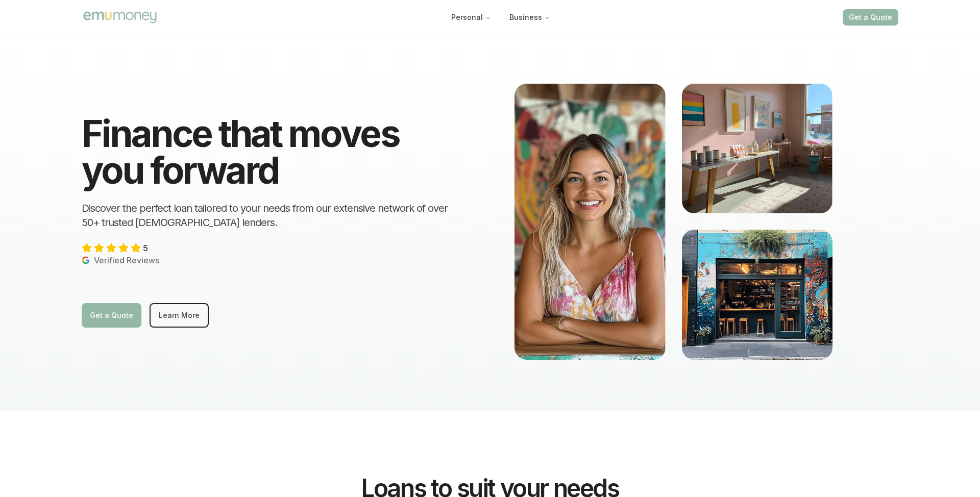 This screenshot has height=497, width=980. What do you see at coordinates (870, 17) in the screenshot?
I see `button: Get a Quote` at bounding box center [870, 17].